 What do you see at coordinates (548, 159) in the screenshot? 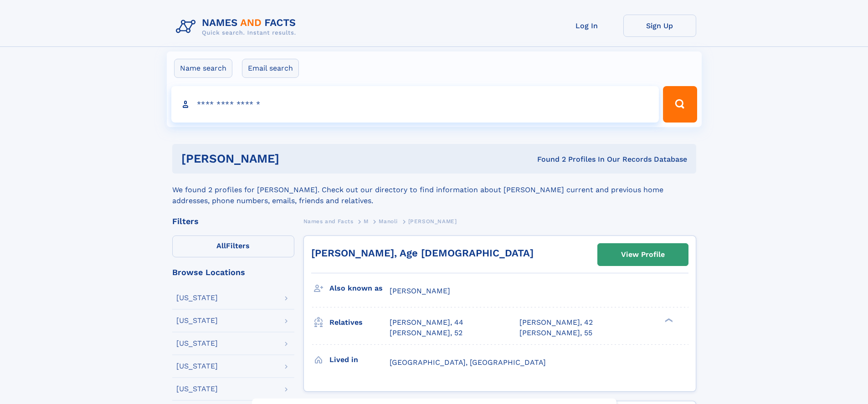
I see `div: Found 2 Profiles In Our Records Database` at bounding box center [548, 159].